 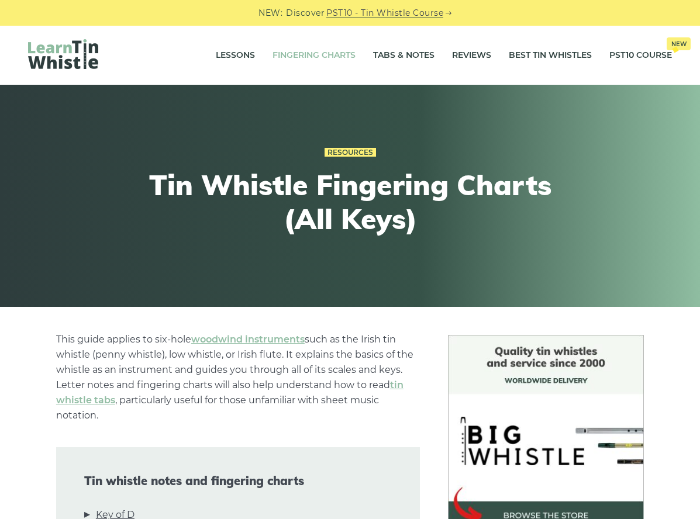 What do you see at coordinates (238, 378) in the screenshot?
I see `p: This guide applies to six-hole such as the Irish tin whistle (penny whistle), low whistle, or Iri...` at bounding box center [238, 378].